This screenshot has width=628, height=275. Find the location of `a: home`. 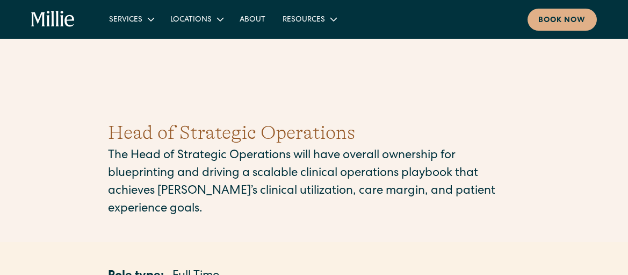

a: home is located at coordinates (53, 19).